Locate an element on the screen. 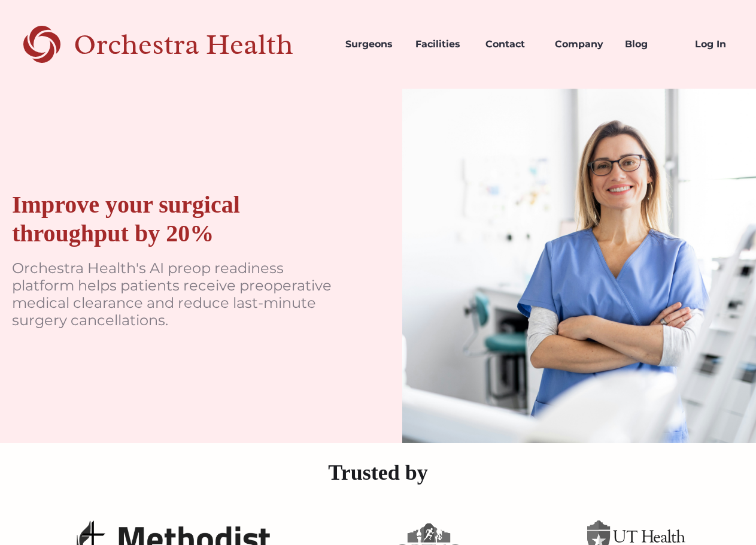 The image size is (756, 545). a: Log In is located at coordinates (720, 44).